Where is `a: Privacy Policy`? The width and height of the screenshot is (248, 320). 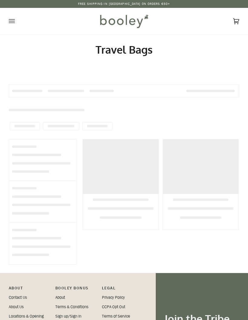 a: Privacy Policy is located at coordinates (114, 297).